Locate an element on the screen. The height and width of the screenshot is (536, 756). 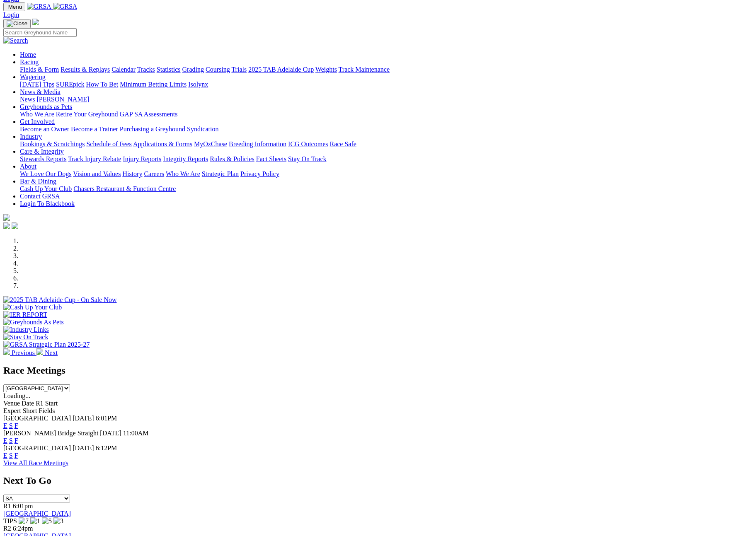
span: Next is located at coordinates (51, 353).